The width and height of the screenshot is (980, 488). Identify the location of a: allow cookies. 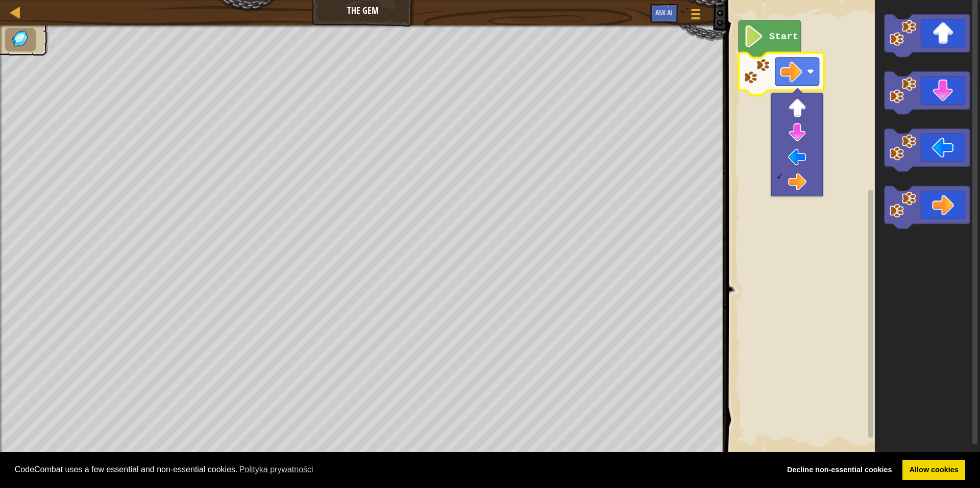
(934, 470).